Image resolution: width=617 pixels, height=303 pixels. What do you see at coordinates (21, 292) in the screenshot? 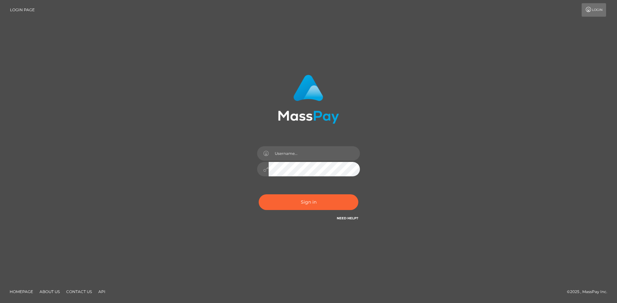
I see `a: Homepage` at bounding box center [21, 292].